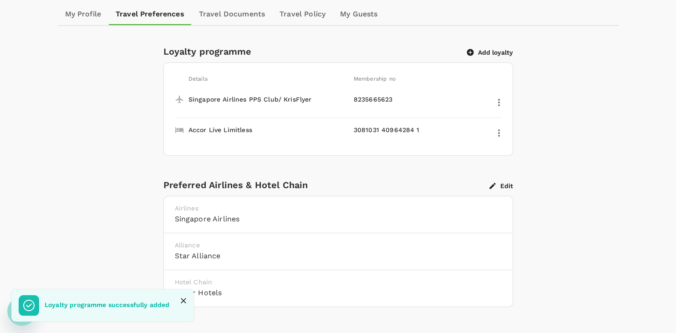 The width and height of the screenshot is (676, 333). I want to click on span: Details, so click(198, 79).